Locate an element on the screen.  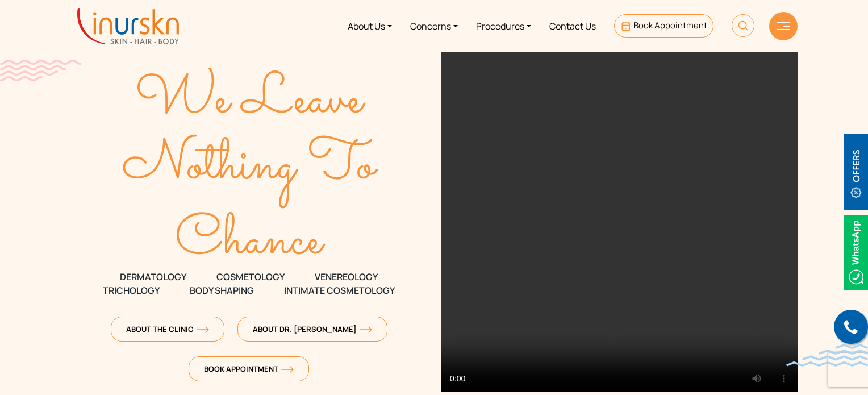
span: Body Shaping is located at coordinates (222, 291).